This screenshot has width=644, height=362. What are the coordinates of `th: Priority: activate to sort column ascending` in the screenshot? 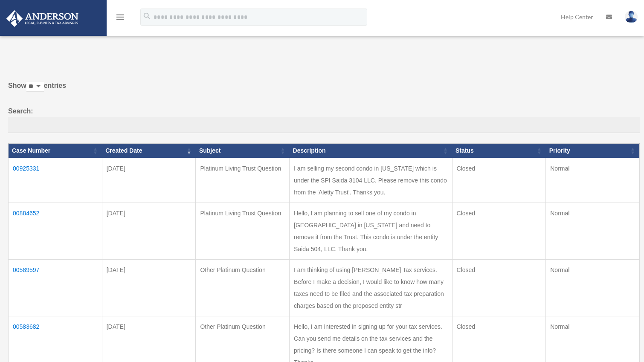 It's located at (593, 151).